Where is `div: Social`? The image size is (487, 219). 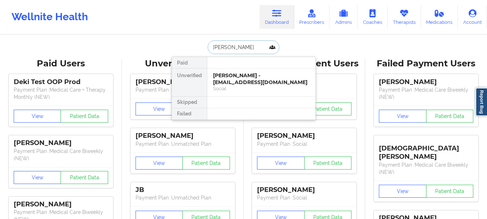
div: Social is located at coordinates (262, 88).